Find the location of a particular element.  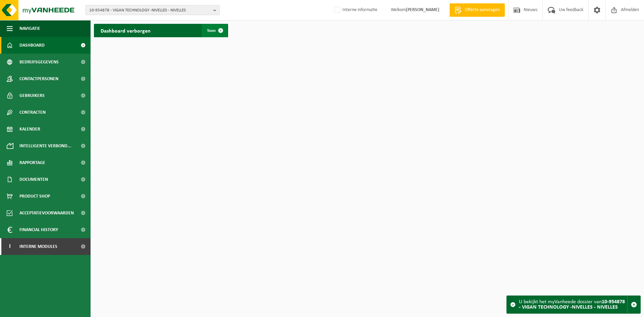

div: U bekijkt het myVanheede dossier van is located at coordinates (573, 305).